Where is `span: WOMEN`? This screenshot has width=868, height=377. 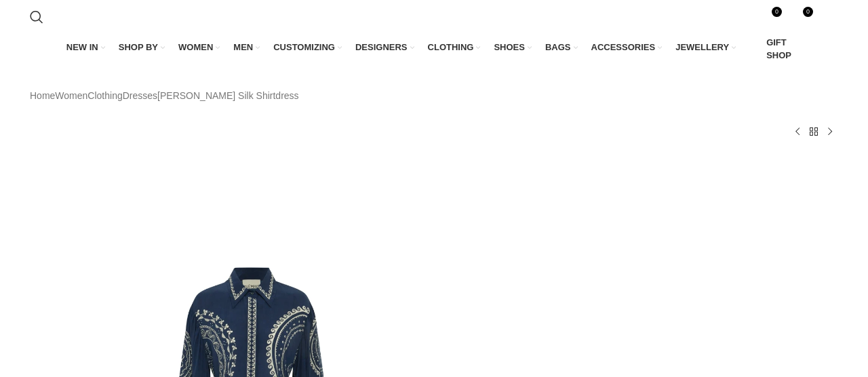 span: WOMEN is located at coordinates (196, 47).